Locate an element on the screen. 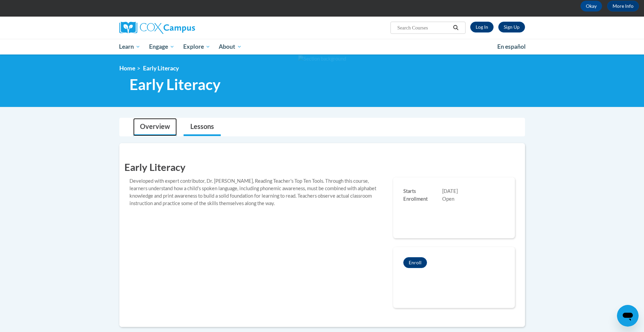 This screenshot has width=644, height=332. div: Main menu is located at coordinates (322, 46).